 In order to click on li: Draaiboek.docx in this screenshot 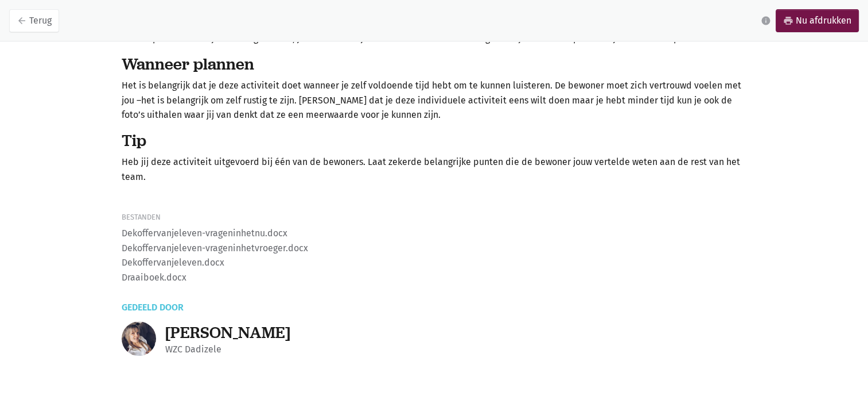, I will do `click(435, 277)`.